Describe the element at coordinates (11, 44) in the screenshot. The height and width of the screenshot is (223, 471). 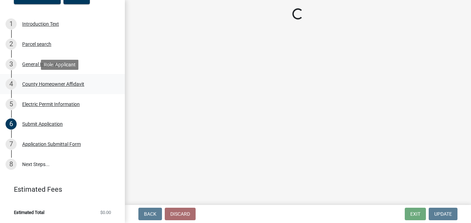
I see `div: 2` at that location.